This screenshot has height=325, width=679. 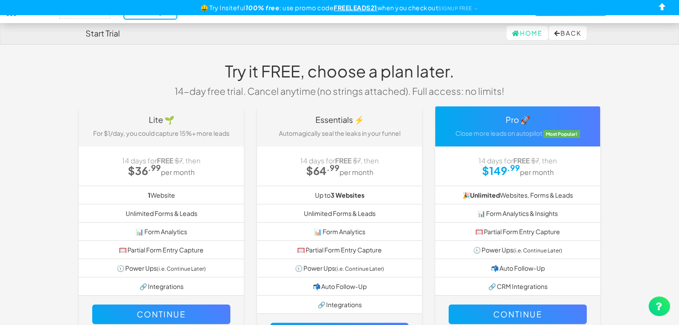 I want to click on strong: Unlimited, so click(x=485, y=195).